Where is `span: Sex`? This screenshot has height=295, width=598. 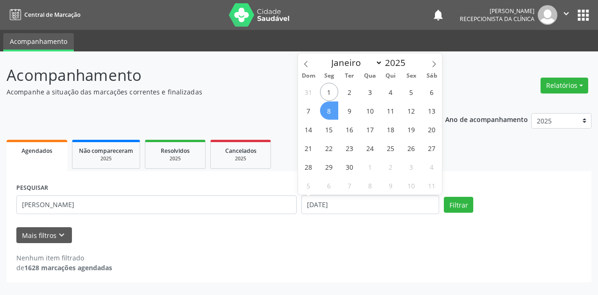
span: Sex is located at coordinates (411, 76).